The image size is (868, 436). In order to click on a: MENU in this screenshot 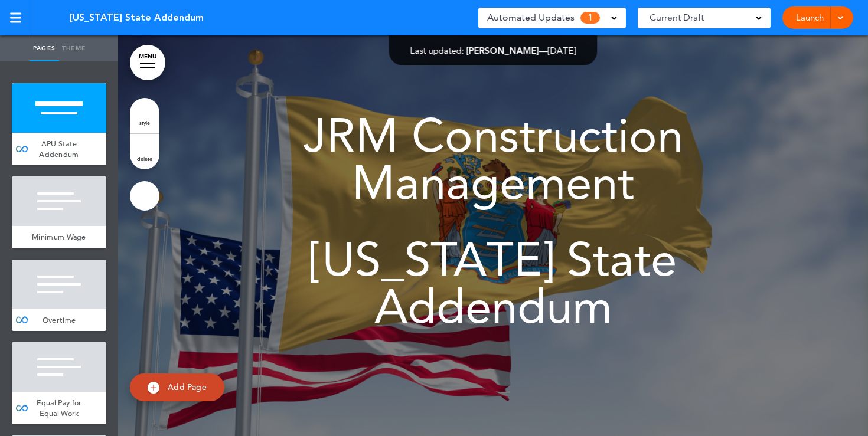, I will do `click(148, 63)`.